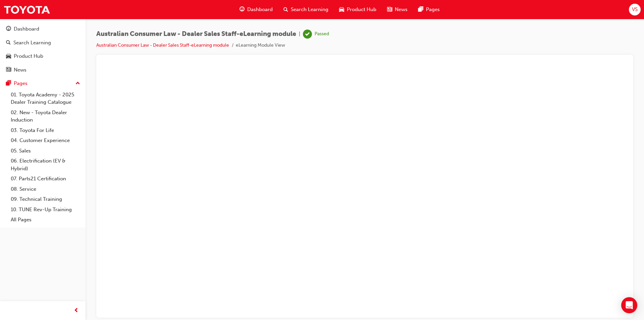 The height and width of the screenshot is (320, 644). I want to click on div: Open Intercom Messenger, so click(629, 305).